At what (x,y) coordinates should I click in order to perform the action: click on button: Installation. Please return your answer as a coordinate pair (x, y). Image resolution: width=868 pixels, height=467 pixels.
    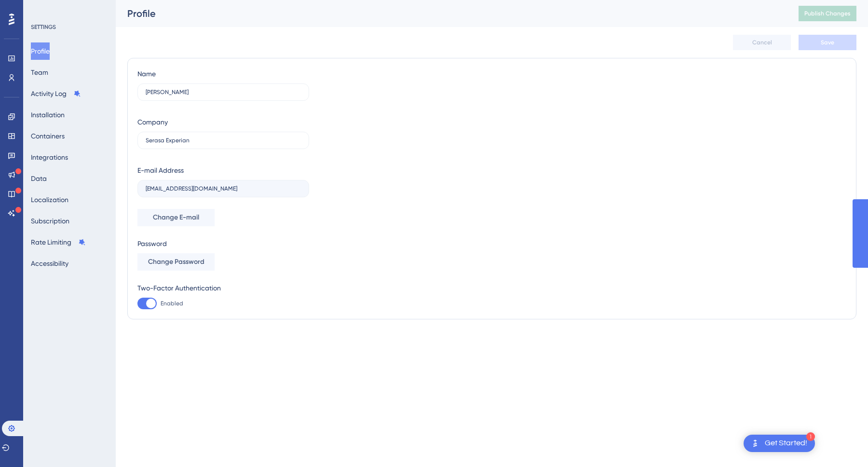
    Looking at the image, I should click on (48, 115).